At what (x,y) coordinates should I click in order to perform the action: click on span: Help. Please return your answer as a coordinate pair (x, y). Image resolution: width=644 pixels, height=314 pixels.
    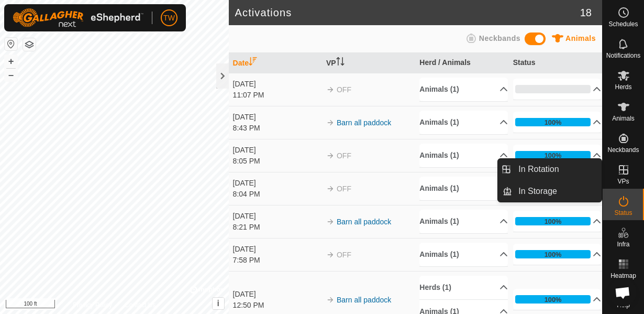
    Looking at the image, I should click on (623, 305).